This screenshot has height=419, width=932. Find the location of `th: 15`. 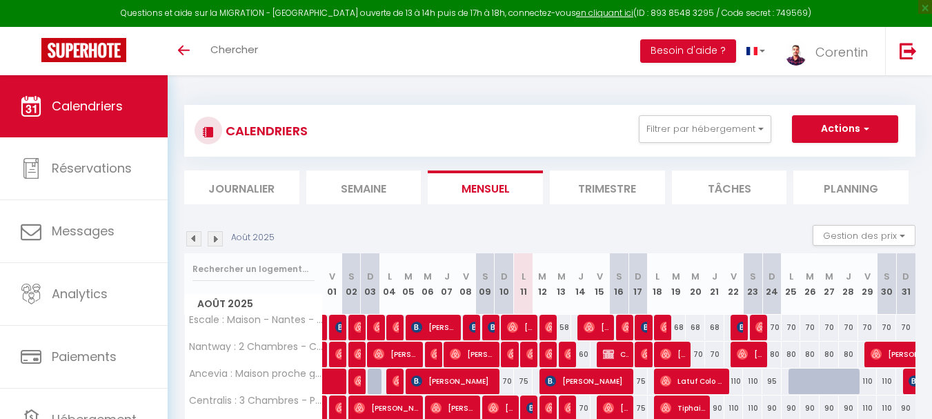

th: 15 is located at coordinates (600, 284).